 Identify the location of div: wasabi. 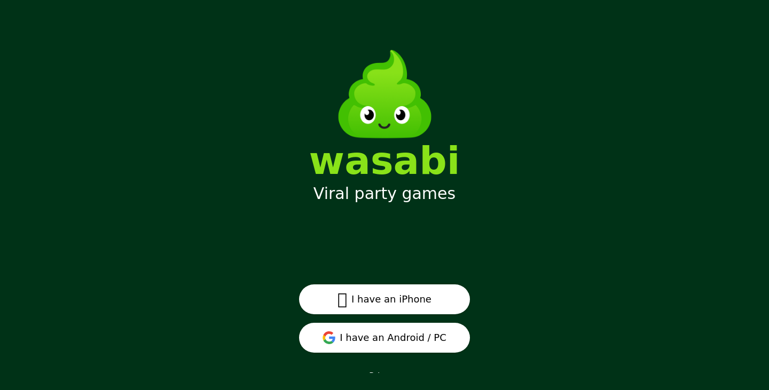
(385, 161).